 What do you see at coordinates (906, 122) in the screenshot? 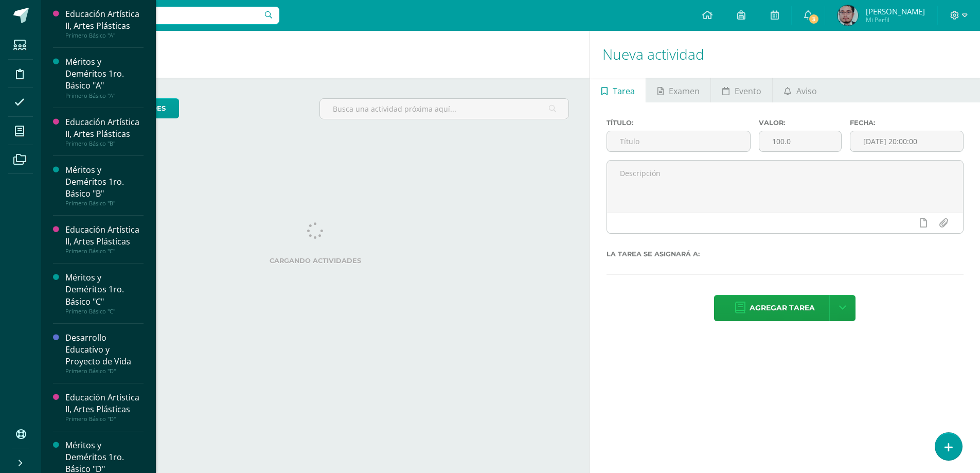
I see `label: Fecha:` at bounding box center [906, 122].